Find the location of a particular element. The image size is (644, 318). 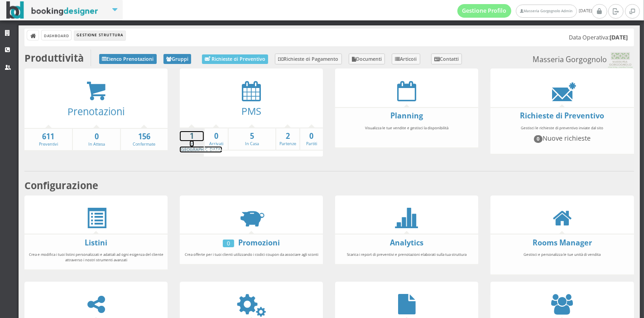

h5: Data Operativa: is located at coordinates (598, 37).